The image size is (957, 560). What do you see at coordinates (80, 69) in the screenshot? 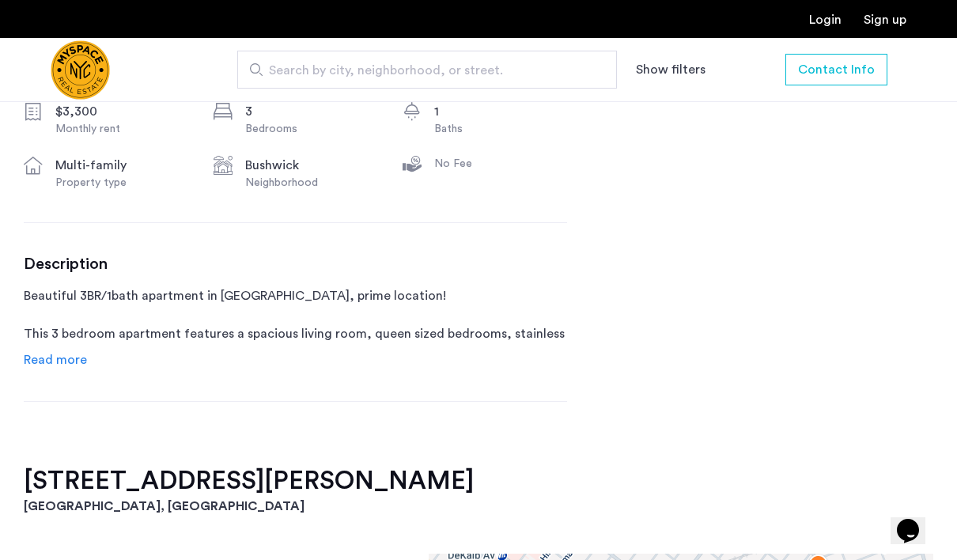
I see `img: logo` at bounding box center [80, 69].